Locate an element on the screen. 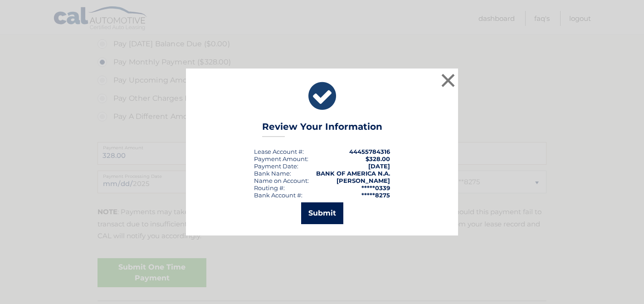 The image size is (644, 304). div: Lease Account #: is located at coordinates (279, 152).